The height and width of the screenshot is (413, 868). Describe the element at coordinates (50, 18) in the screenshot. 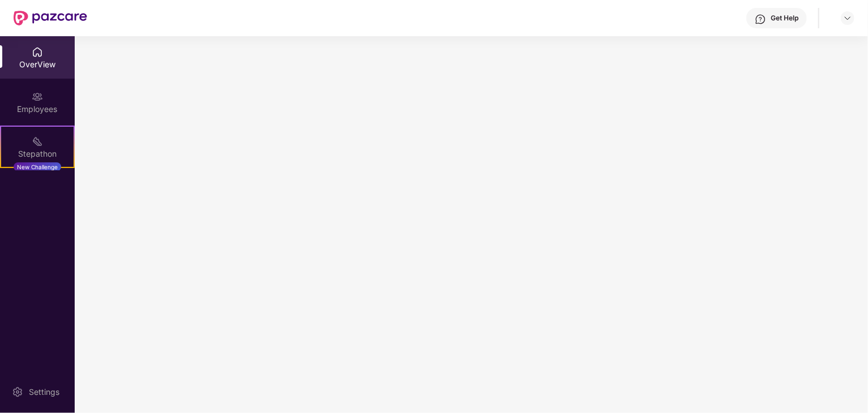

I see `img: New Pazcare Logo` at that location.